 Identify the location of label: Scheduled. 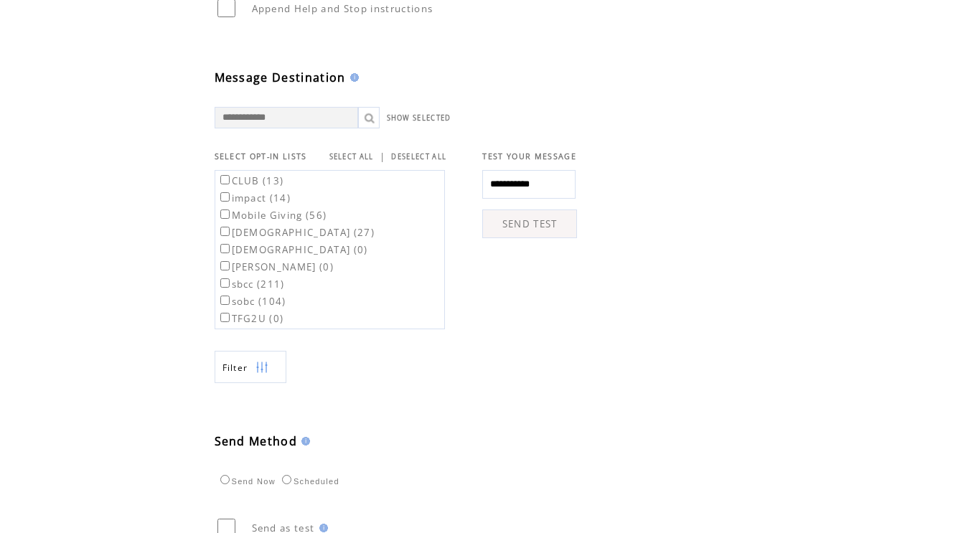
(309, 482).